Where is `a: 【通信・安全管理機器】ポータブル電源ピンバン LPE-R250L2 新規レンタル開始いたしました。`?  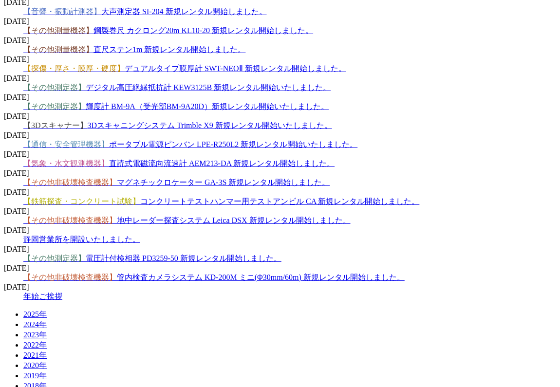
a: 【通信・安全管理機器】ポータブル電源ピンバン LPE-R250L2 新規レンタル開始いたしました。 is located at coordinates (190, 144).